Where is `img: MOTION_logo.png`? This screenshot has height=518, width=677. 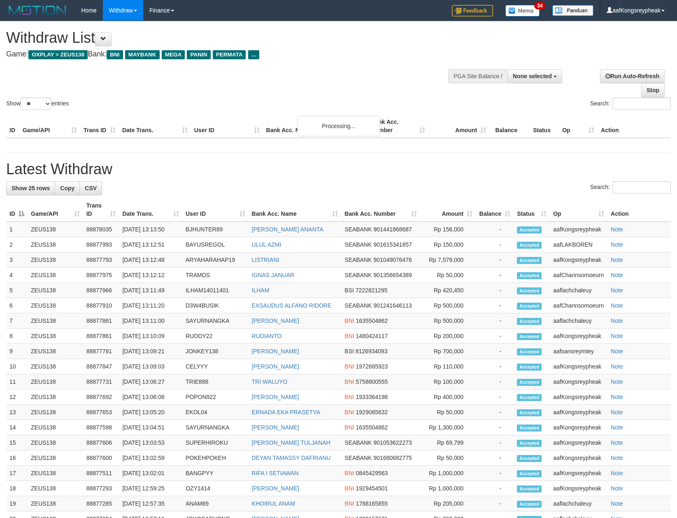 img: MOTION_logo.png is located at coordinates (37, 10).